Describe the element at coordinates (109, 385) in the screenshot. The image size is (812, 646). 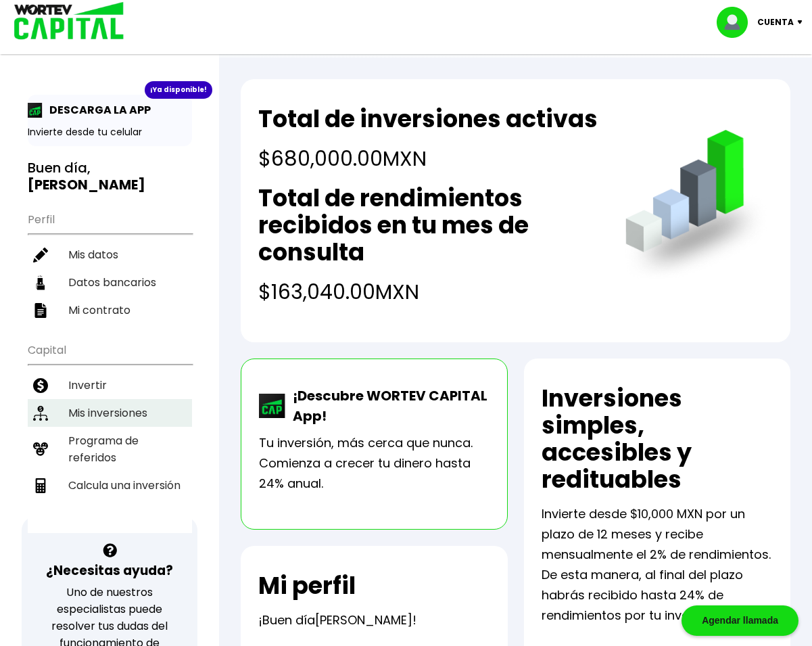
I see `a: Invertir` at that location.